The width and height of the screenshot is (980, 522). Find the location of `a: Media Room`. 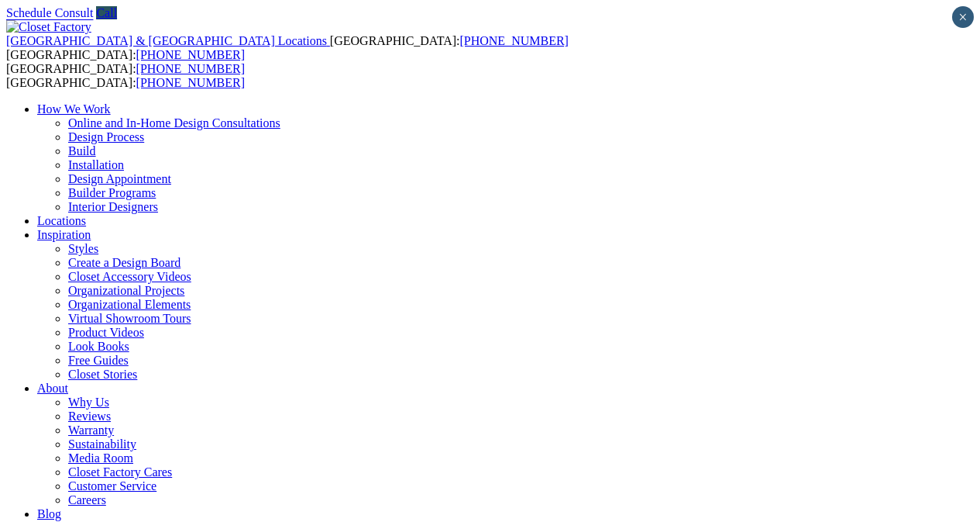

a: Media Room is located at coordinates (101, 457).